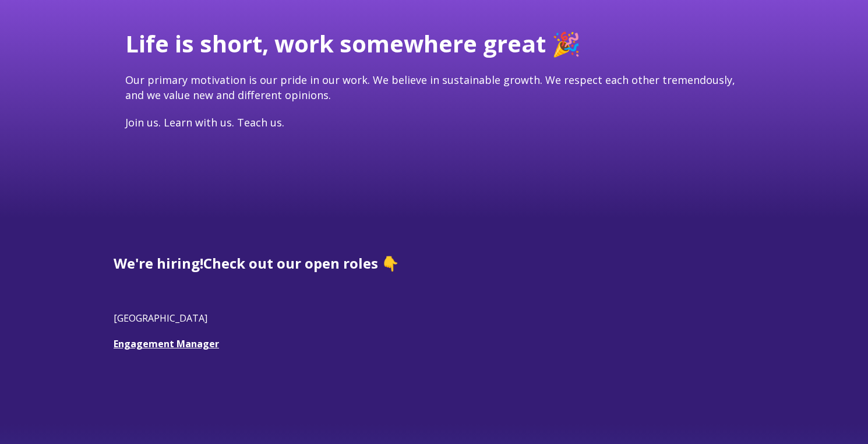  Describe the element at coordinates (353, 43) in the screenshot. I see `span: Life is short, work somewhere great 🎉` at that location.